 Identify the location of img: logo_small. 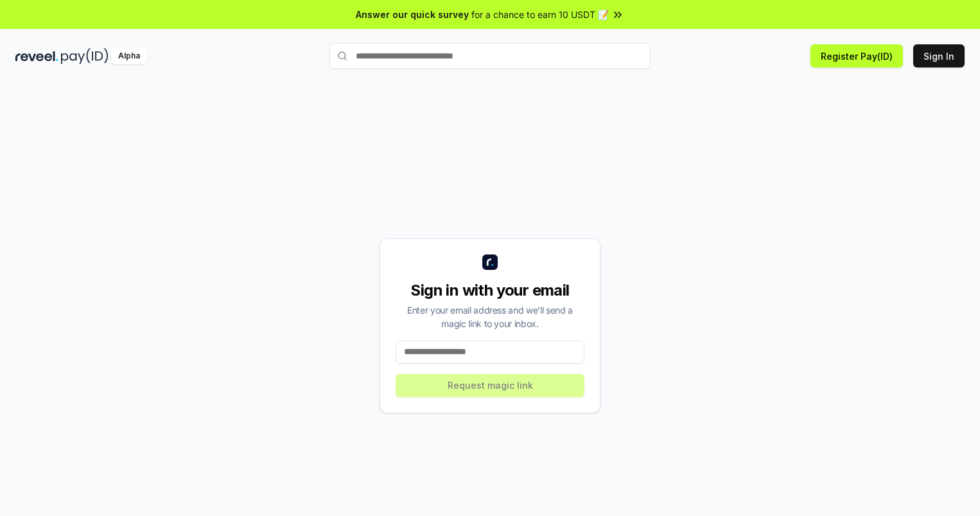
(490, 263).